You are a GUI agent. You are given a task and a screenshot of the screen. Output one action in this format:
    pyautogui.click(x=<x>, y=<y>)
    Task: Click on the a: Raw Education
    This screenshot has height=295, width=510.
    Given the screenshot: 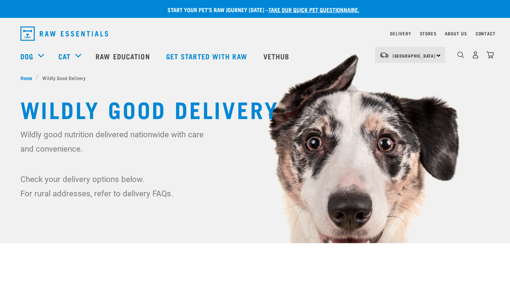 What is the action you would take?
    pyautogui.click(x=123, y=56)
    